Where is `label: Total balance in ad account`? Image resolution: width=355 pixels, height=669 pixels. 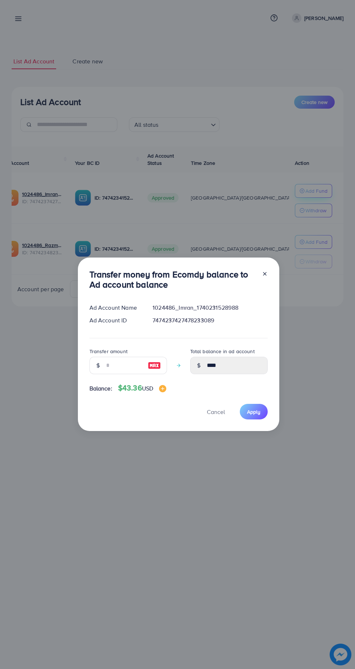
label: Total balance in ad account is located at coordinates (222, 351).